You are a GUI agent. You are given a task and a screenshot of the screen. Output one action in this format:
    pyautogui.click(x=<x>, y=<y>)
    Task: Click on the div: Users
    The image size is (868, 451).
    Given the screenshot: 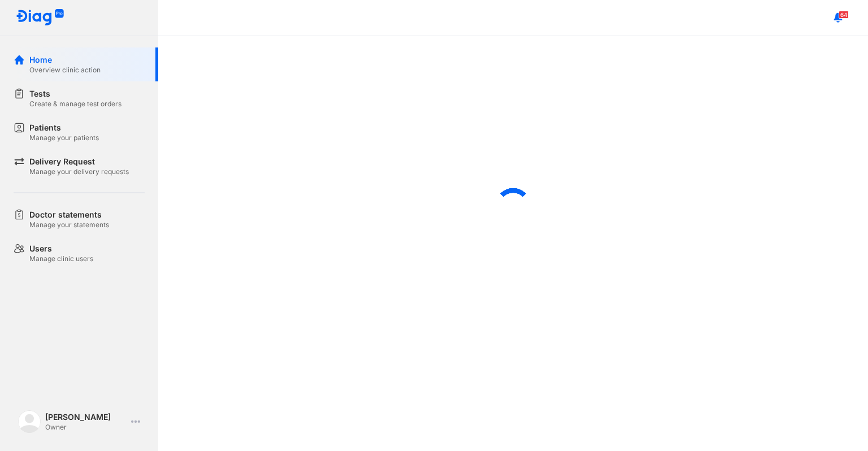 What is the action you would take?
    pyautogui.click(x=61, y=249)
    